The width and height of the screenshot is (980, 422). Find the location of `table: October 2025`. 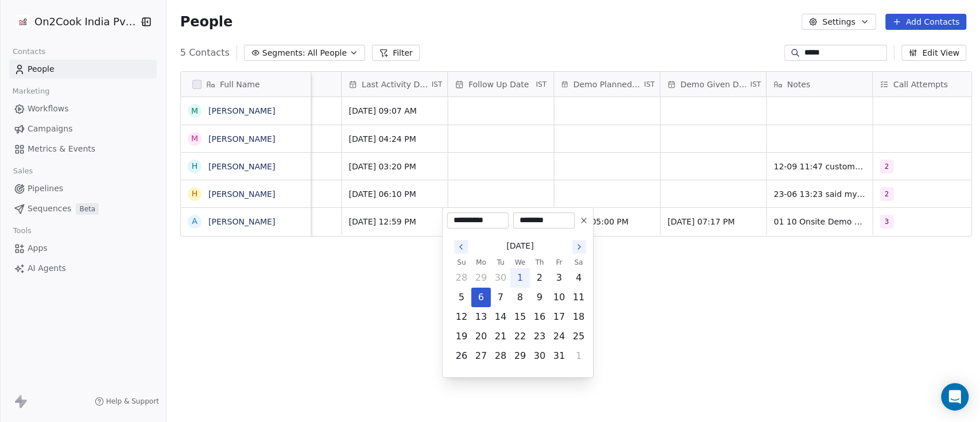

table: October 2025 is located at coordinates (520, 311).